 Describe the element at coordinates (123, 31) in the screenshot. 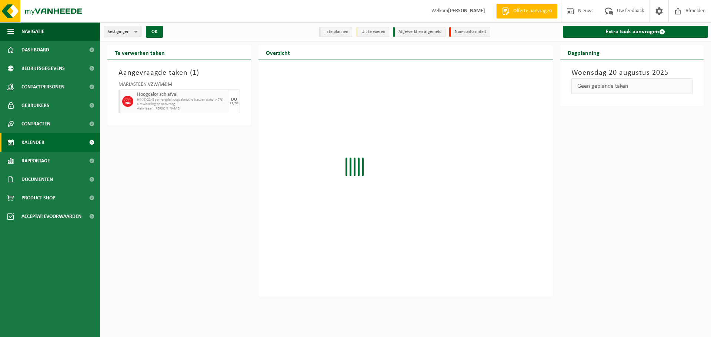

I see `button: Vestigingen` at that location.